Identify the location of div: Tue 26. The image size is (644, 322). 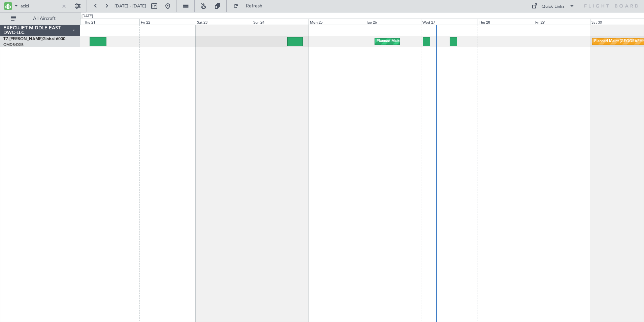
(393, 22).